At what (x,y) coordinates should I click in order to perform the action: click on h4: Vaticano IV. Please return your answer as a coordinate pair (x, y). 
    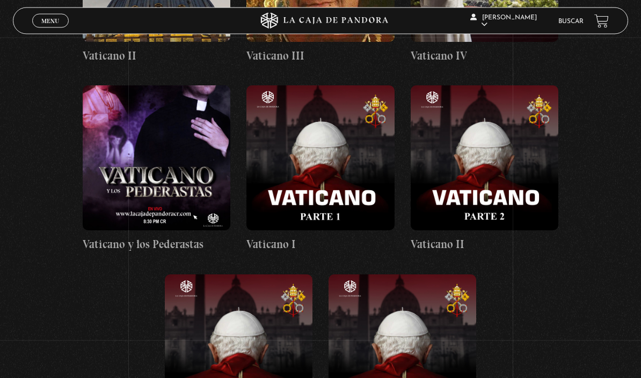
    Looking at the image, I should click on (484, 56).